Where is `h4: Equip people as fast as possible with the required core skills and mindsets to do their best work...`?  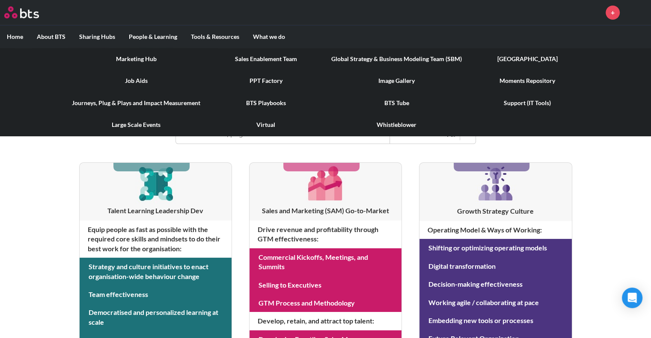
h4: Equip people as fast as possible with the required core skills and mindsets to do their best work... is located at coordinates (155, 239).